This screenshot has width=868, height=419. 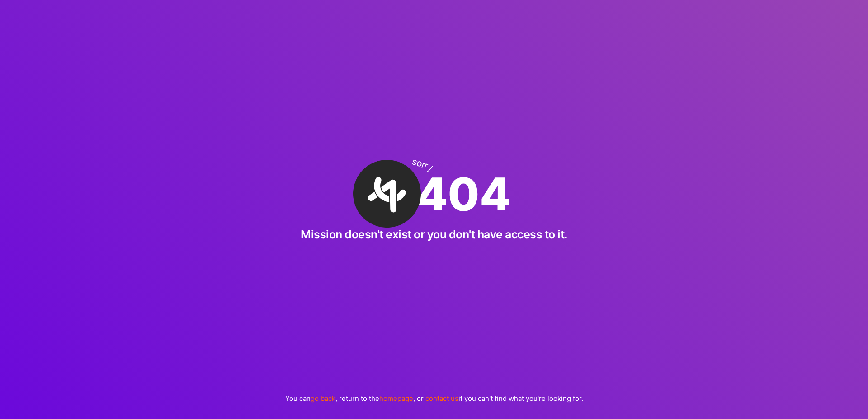 I want to click on a: go back, so click(x=322, y=398).